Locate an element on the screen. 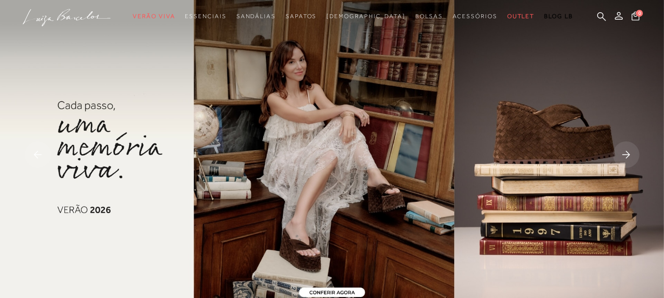 Image resolution: width=664 pixels, height=298 pixels. span: 0 is located at coordinates (639, 13).